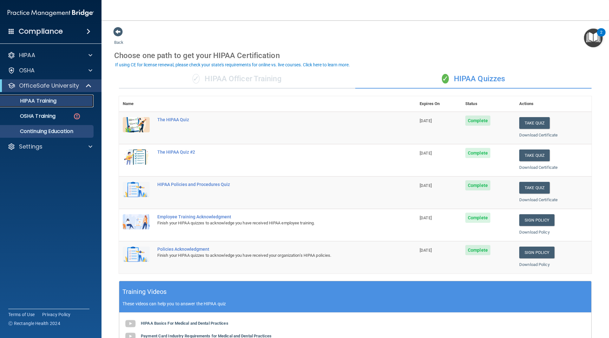 The image size is (609, 338). What do you see at coordinates (50, 70) in the screenshot?
I see `a: OSHA` at bounding box center [50, 70].